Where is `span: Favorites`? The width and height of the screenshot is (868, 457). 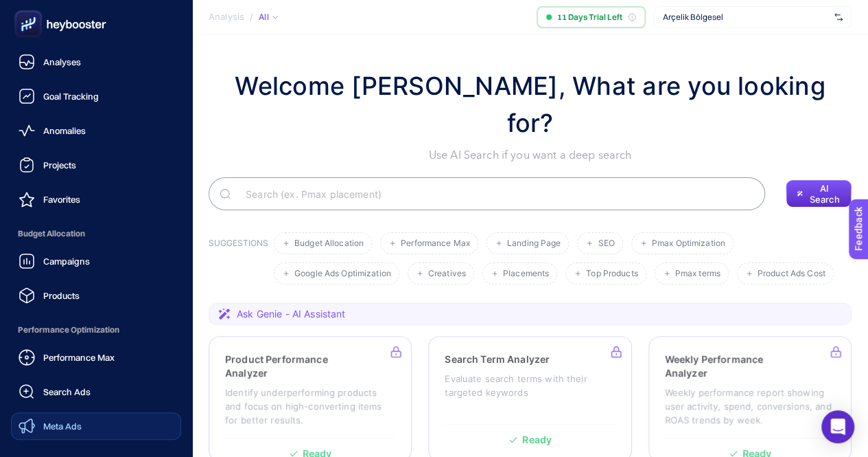
span: Favorites is located at coordinates (62, 199).